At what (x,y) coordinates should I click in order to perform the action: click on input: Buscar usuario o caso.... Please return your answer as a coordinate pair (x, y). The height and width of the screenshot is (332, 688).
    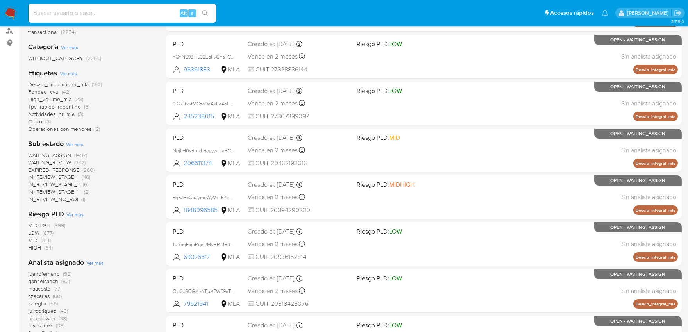
    Looking at the image, I should click on (122, 13).